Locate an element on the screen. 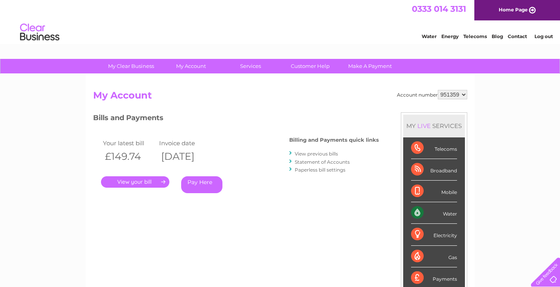  th: £149.74 is located at coordinates (129, 156).